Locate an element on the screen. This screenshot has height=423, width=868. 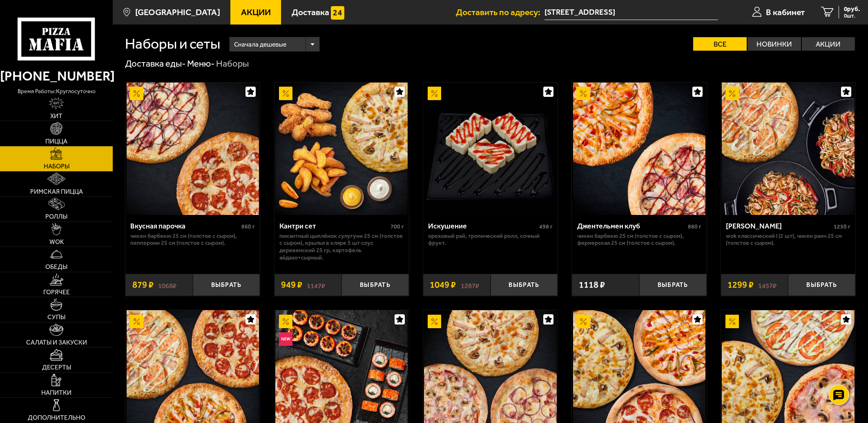
img: Вилла Капри is located at coordinates (788, 149).